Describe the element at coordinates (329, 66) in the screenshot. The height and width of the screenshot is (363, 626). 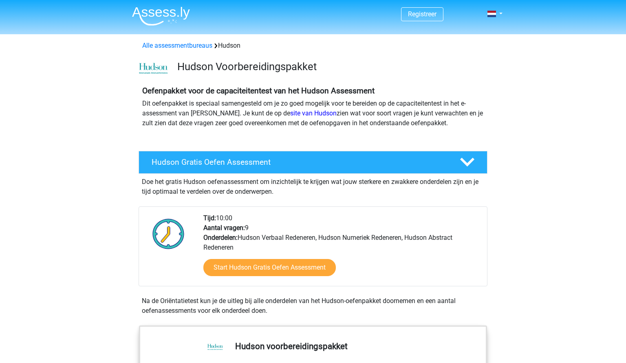
I see `h3: Hudson Voorbereidingspakket` at that location.